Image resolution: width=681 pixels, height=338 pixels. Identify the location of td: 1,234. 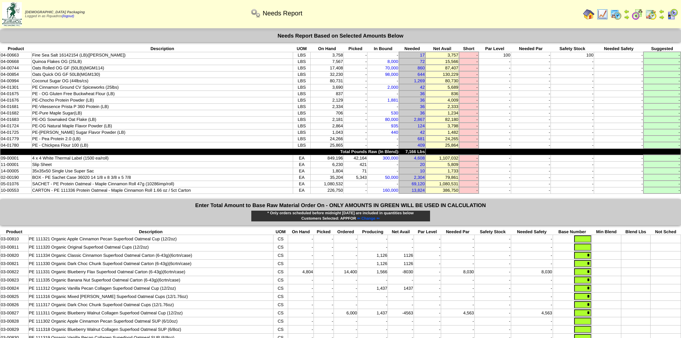
(442, 113).